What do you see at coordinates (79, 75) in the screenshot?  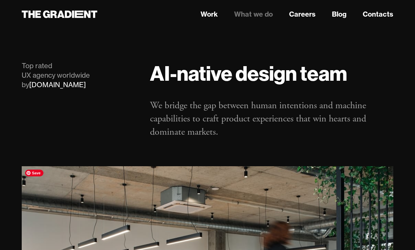 I see `div: Top rated UX agency worldwide by` at bounding box center [79, 75].